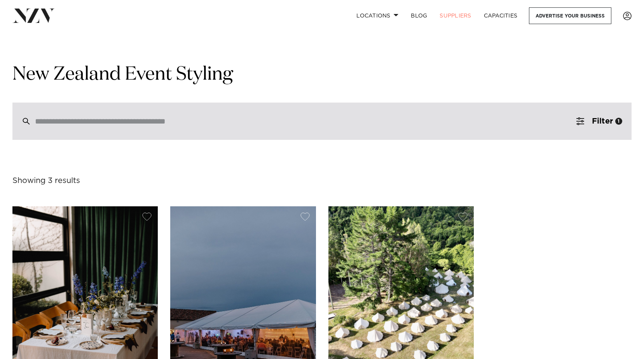  What do you see at coordinates (322, 75) in the screenshot?
I see `h1: New Zealand Event Styling` at bounding box center [322, 75].